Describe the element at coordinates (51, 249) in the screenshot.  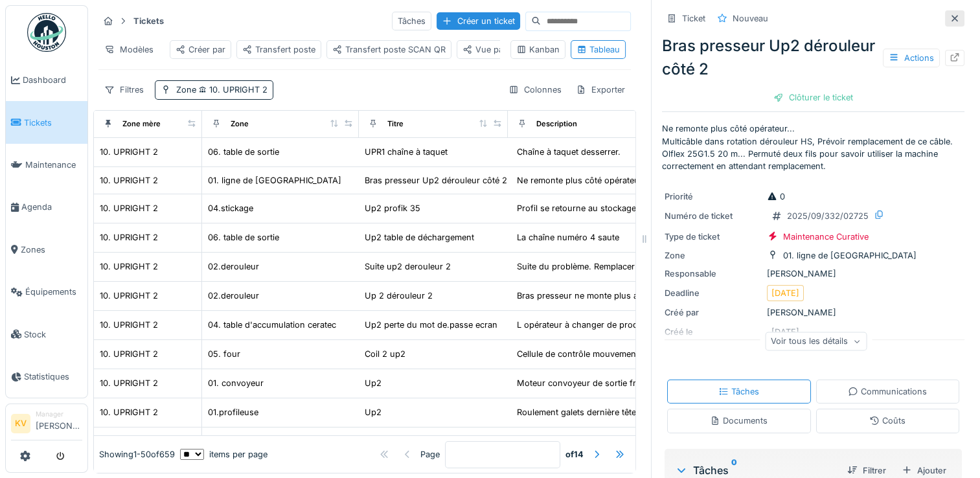
I see `span: Zones` at that location.